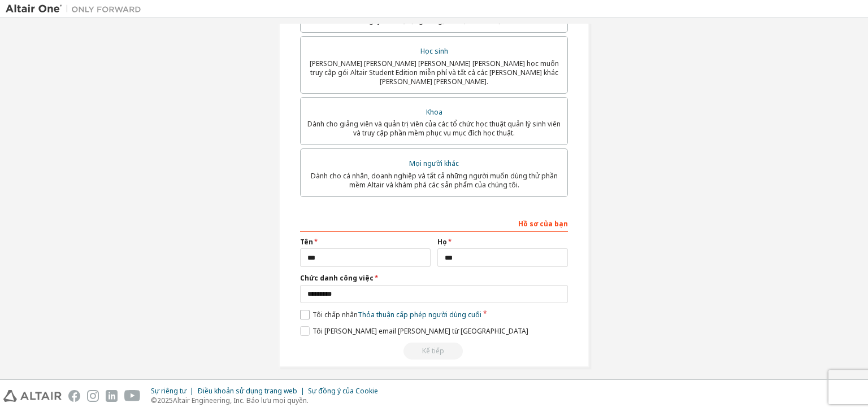 This screenshot has height=412, width=868. Describe the element at coordinates (434, 163) in the screenshot. I see `font: Mọi người khác` at that location.